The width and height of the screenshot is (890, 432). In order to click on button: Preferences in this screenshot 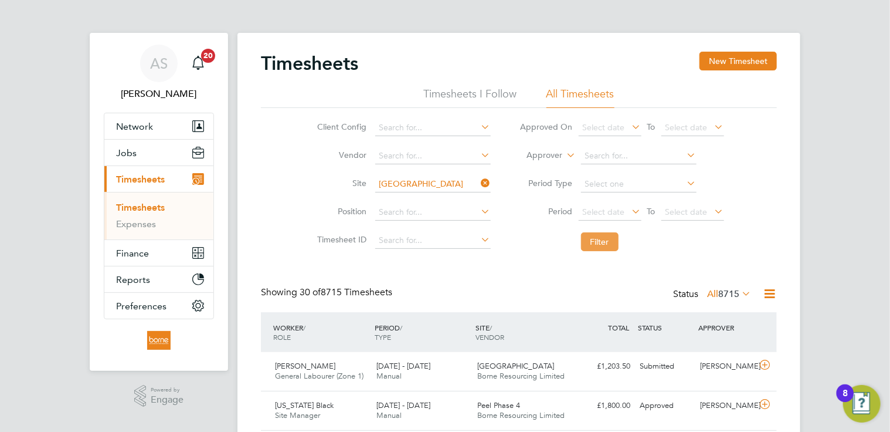, I will do `click(159, 306)`.